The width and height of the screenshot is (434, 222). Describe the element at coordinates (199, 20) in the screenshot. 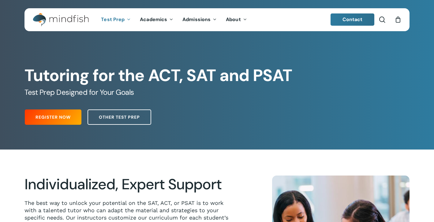

I see `a: Admissions` at that location.